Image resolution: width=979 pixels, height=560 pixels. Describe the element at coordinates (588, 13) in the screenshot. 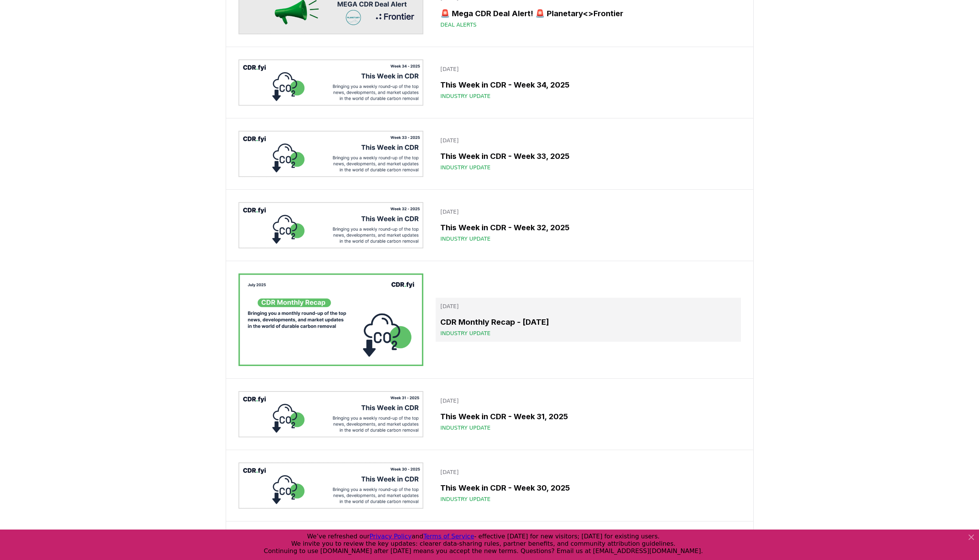

I see `h3: 🚨 Mega CDR Deal Alert! 🚨 Planetary<>Frontier` at that location.